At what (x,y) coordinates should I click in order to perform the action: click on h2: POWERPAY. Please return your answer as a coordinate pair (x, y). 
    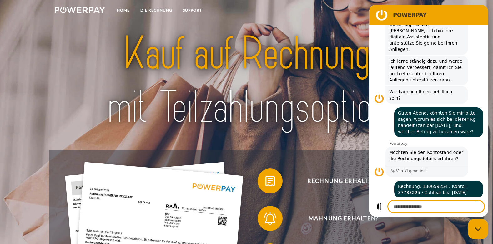
    Looking at the image, I should click on (68, 10).